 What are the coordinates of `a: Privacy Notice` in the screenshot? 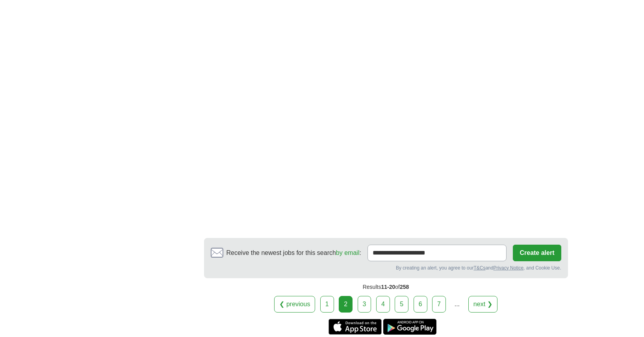 It's located at (508, 268).